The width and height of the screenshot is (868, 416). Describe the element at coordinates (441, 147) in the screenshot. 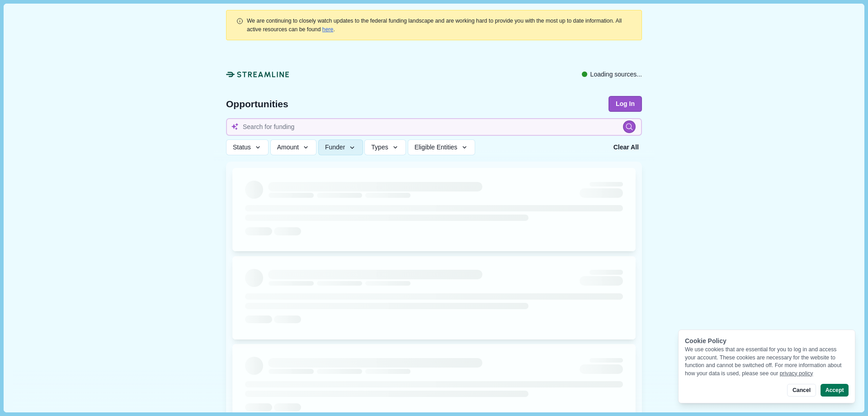

I see `button: Eligible Entities` at that location.